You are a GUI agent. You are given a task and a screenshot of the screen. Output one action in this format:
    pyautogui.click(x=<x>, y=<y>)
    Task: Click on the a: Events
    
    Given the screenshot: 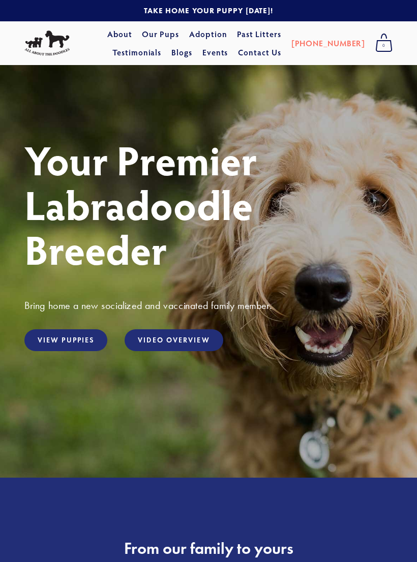 What is the action you would take?
    pyautogui.click(x=215, y=52)
    